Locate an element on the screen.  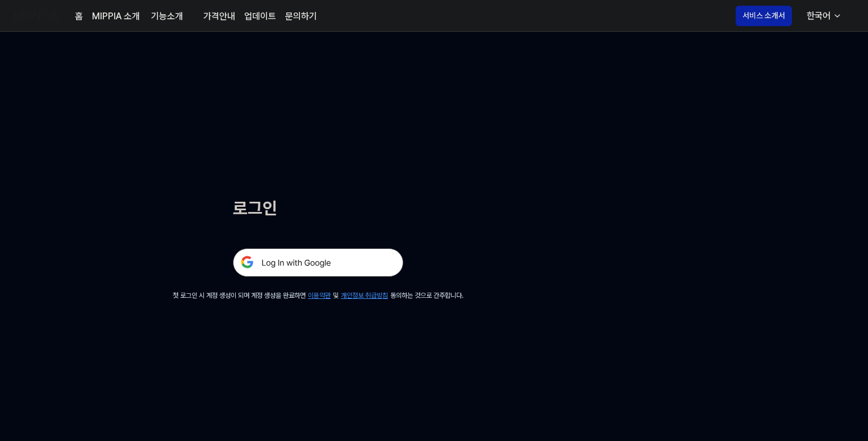
a: 가격안내 is located at coordinates (219, 16).